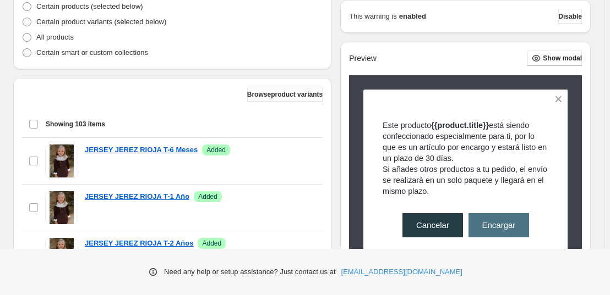  What do you see at coordinates (372, 17) in the screenshot?
I see `p: This warning is` at bounding box center [372, 17].